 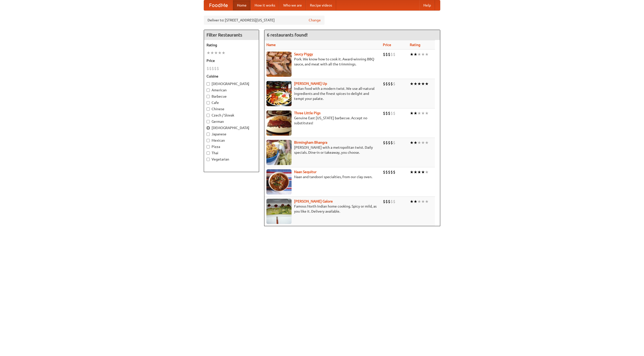 What do you see at coordinates (208, 140) in the screenshot?
I see `input: Mexican` at bounding box center [208, 140].